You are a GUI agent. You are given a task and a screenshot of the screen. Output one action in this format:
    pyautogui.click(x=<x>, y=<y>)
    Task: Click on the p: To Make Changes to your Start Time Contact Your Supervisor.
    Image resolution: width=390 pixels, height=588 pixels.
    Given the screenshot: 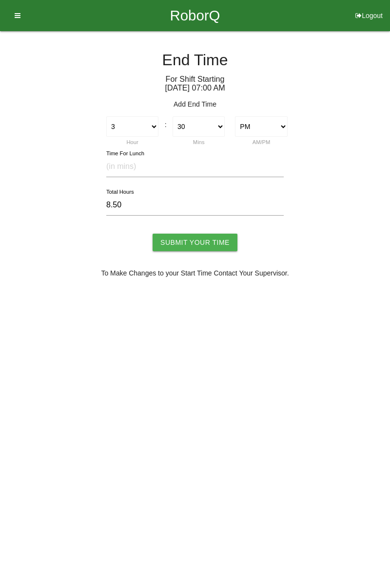 What is the action you would take?
    pyautogui.click(x=195, y=273)
    